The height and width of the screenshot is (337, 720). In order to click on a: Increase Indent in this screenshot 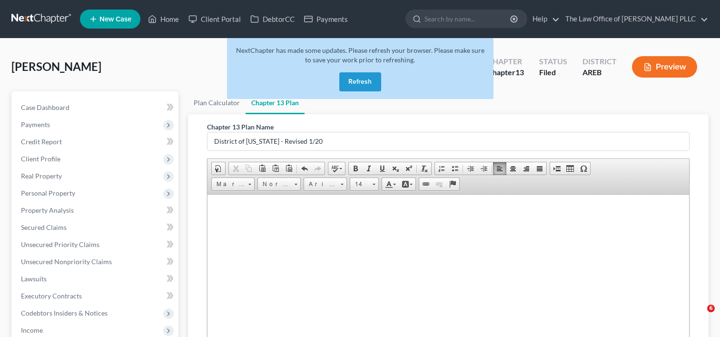, I will do `click(484, 169)`.